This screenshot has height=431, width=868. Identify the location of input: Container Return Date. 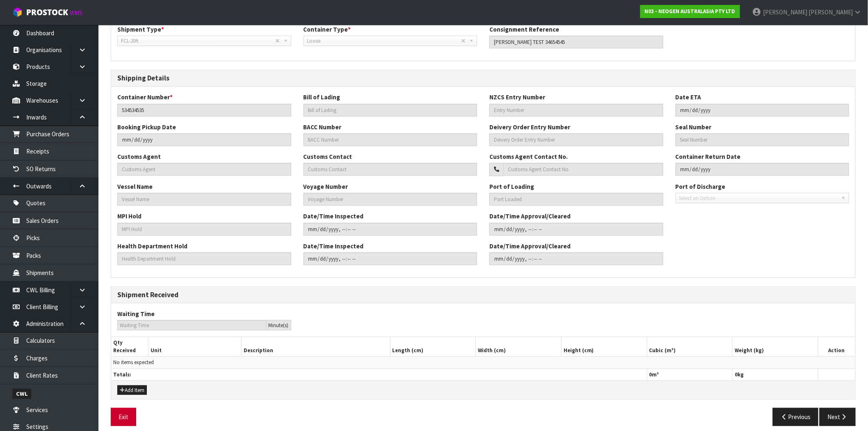
(763, 169).